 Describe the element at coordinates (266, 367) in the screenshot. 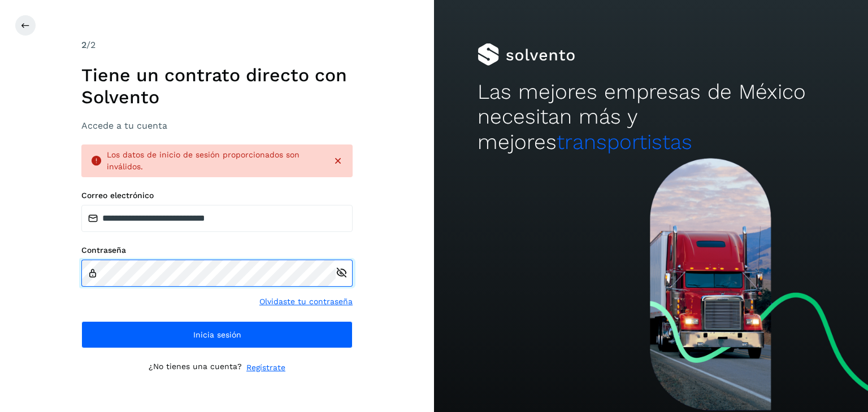

I see `a: Regístrate` at that location.